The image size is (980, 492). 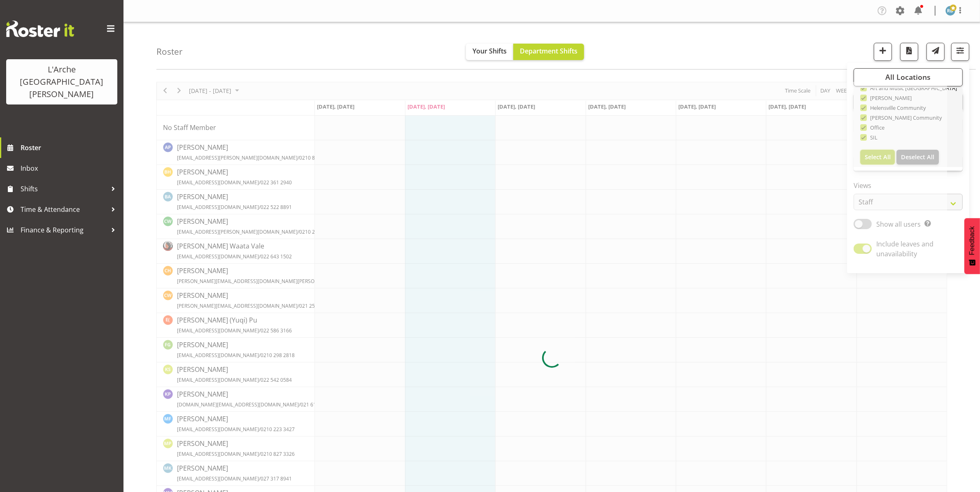 I want to click on span: Your Shifts, so click(x=490, y=51).